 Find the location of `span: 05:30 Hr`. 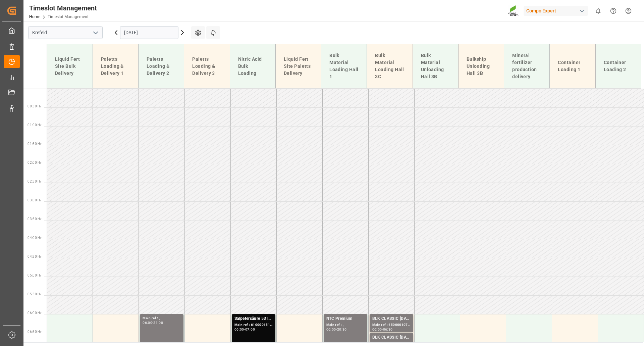

span: 05:30 Hr is located at coordinates (34, 294).